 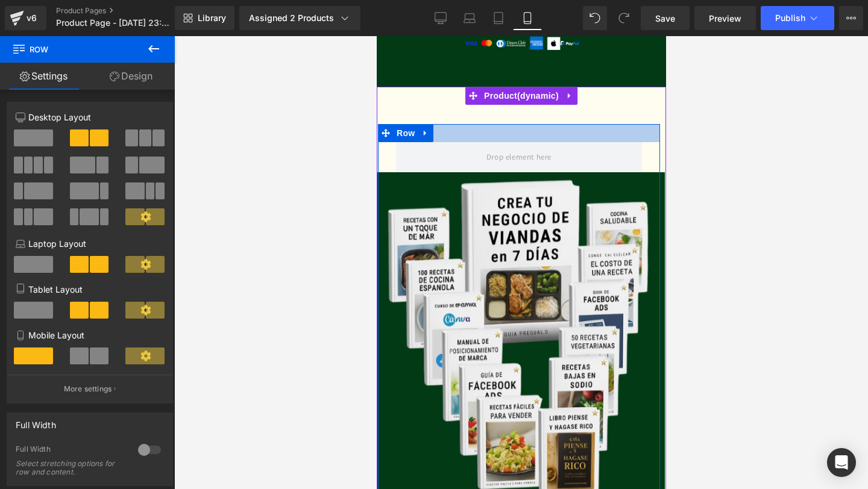 What do you see at coordinates (90, 289) in the screenshot?
I see `p: Tablet Layout` at bounding box center [90, 289].